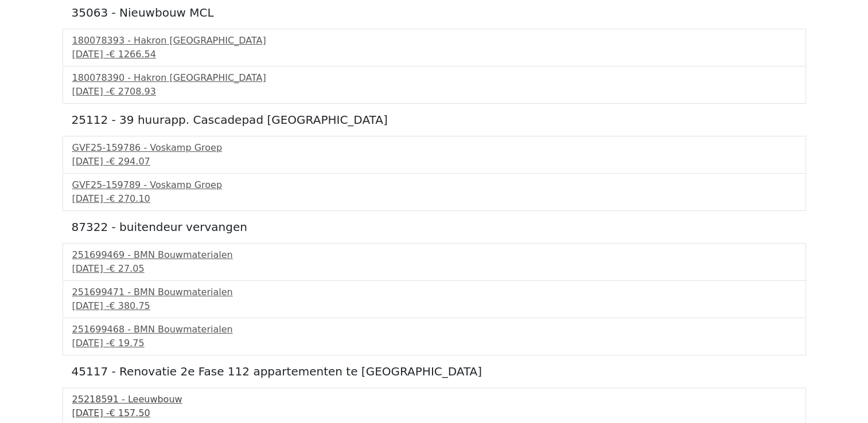  I want to click on div: 251699469 - BMN Bouwmaterialen, so click(434, 255).